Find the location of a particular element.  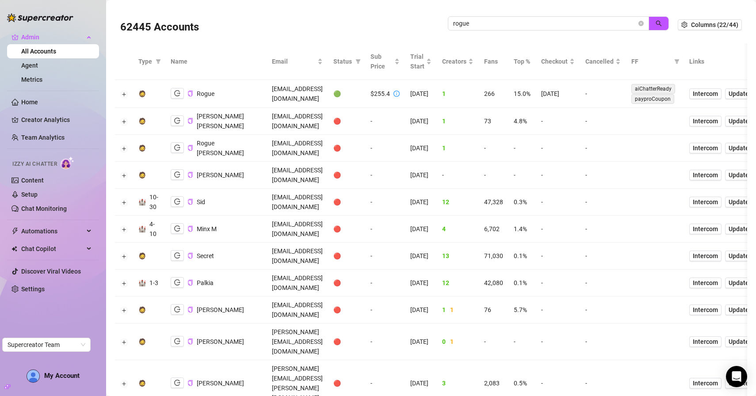

span: Supercreator Team is located at coordinates (46, 345).